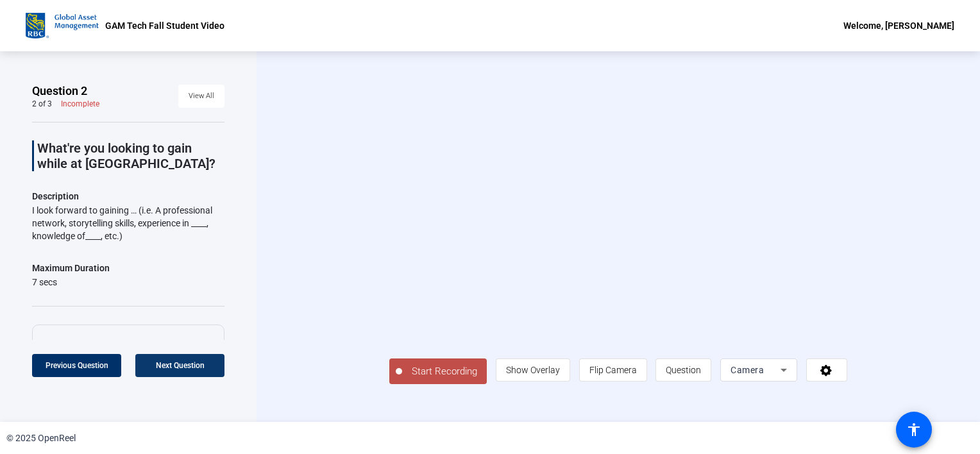  I want to click on div: Incomplete, so click(80, 104).